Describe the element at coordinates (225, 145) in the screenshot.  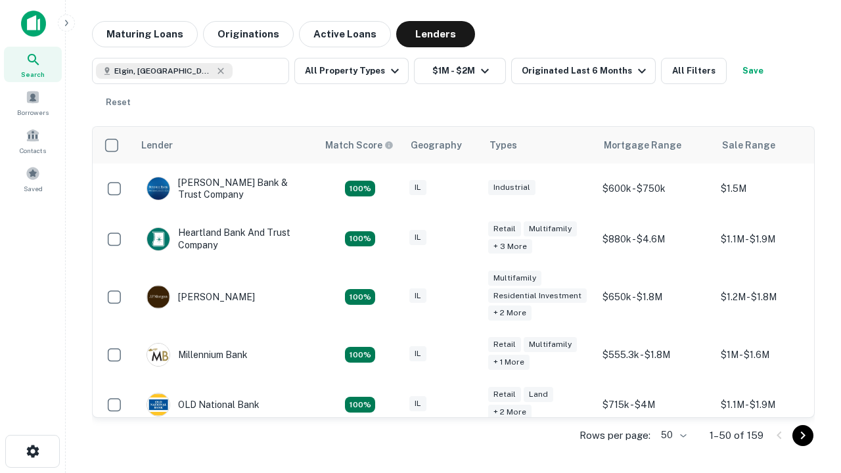
I see `th: Lender` at that location.